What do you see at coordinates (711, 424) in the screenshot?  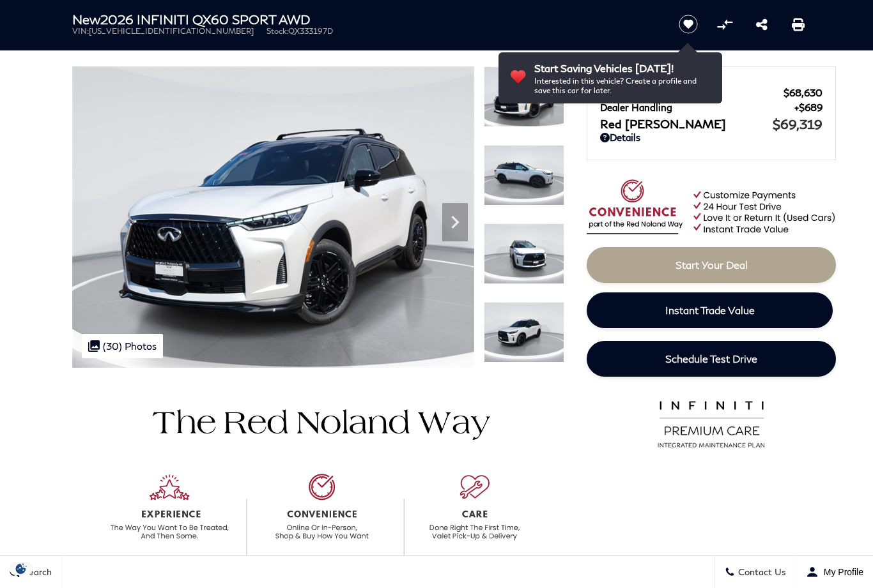 I see `img: infinitipremiumcare.png` at bounding box center [711, 424].